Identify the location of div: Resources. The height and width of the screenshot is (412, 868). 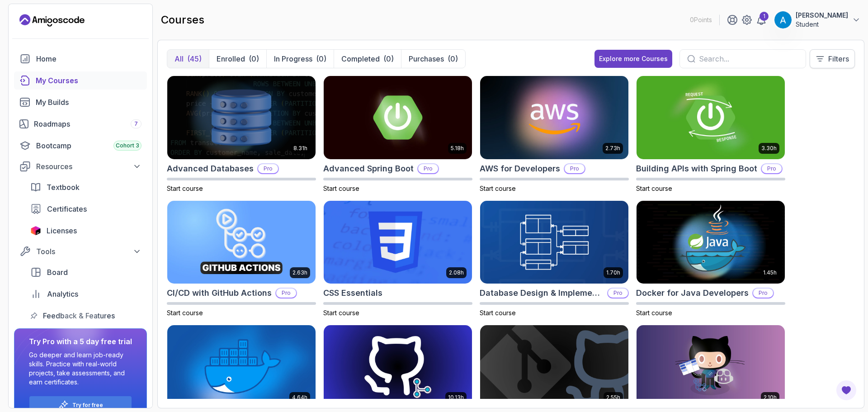
(88, 167).